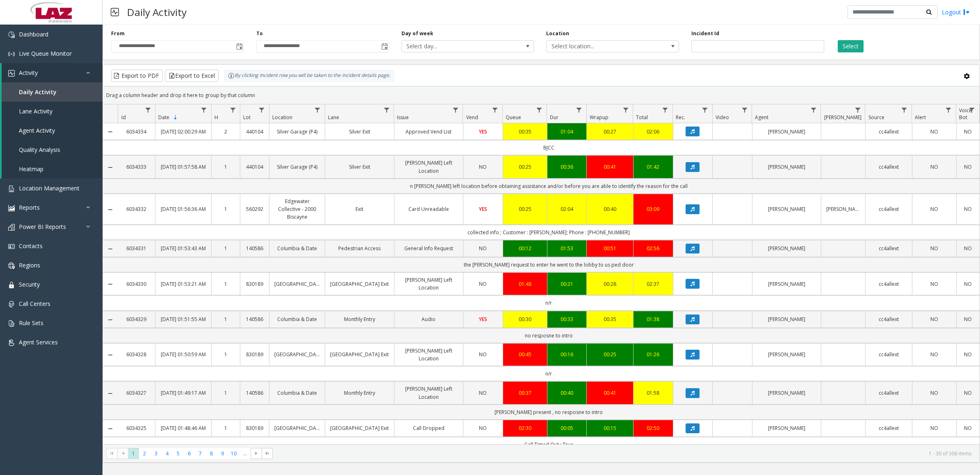 Image resolution: width=980 pixels, height=475 pixels. What do you see at coordinates (428, 132) in the screenshot?
I see `a: Approved Vend List` at bounding box center [428, 132].